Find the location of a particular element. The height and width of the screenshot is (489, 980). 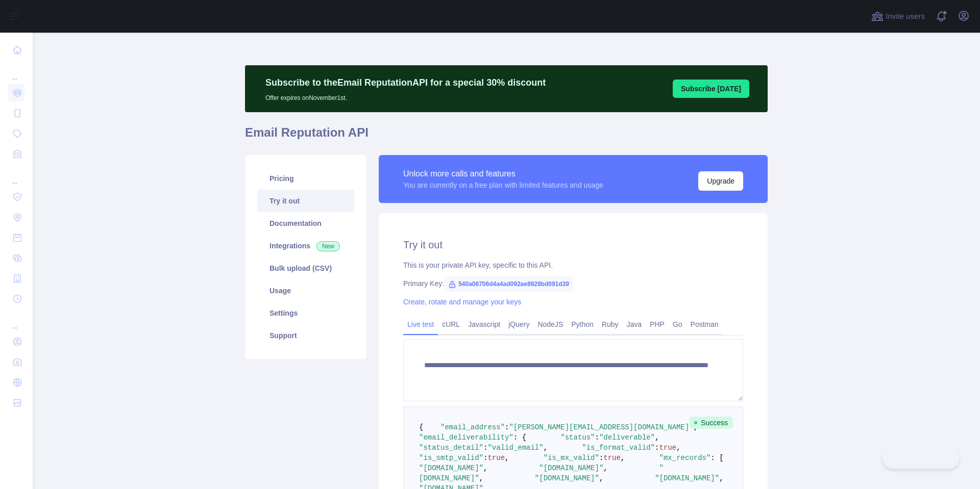

a: Create, rotate and manage your keys is located at coordinates (462, 302).